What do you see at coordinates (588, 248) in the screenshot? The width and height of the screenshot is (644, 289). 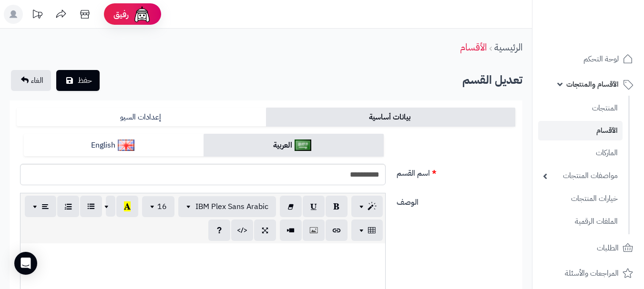 I see `a: الطلبات` at bounding box center [588, 248].